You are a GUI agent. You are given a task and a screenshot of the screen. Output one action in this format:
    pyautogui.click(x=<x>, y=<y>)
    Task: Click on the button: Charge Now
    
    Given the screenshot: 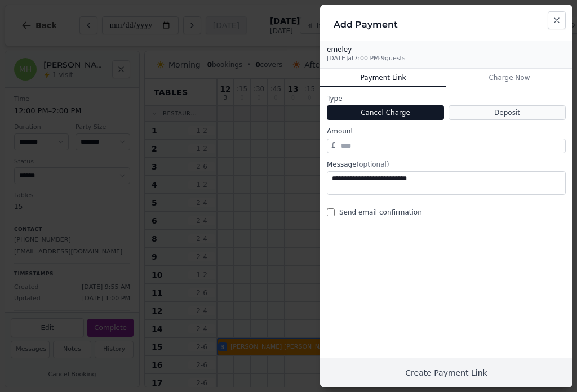 What is the action you would take?
    pyautogui.click(x=510, y=77)
    